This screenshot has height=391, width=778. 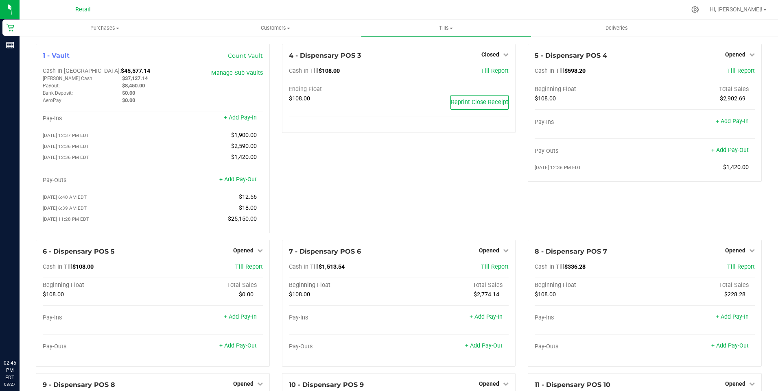 I want to click on div: Manage settings, so click(x=695, y=9).